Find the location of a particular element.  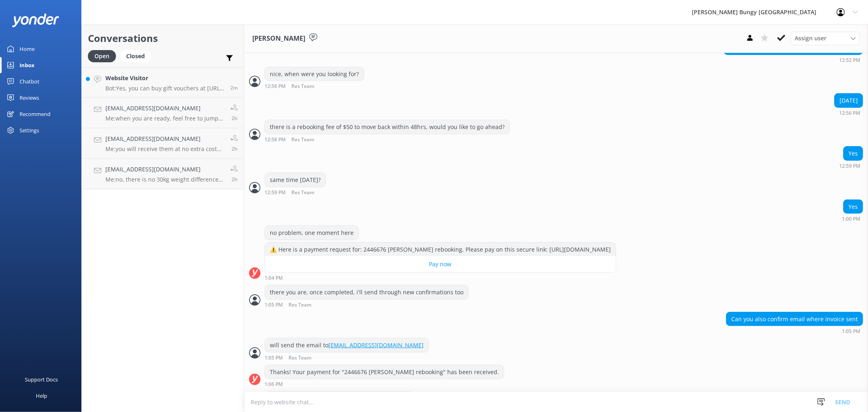

a: Closed is located at coordinates (137, 56).